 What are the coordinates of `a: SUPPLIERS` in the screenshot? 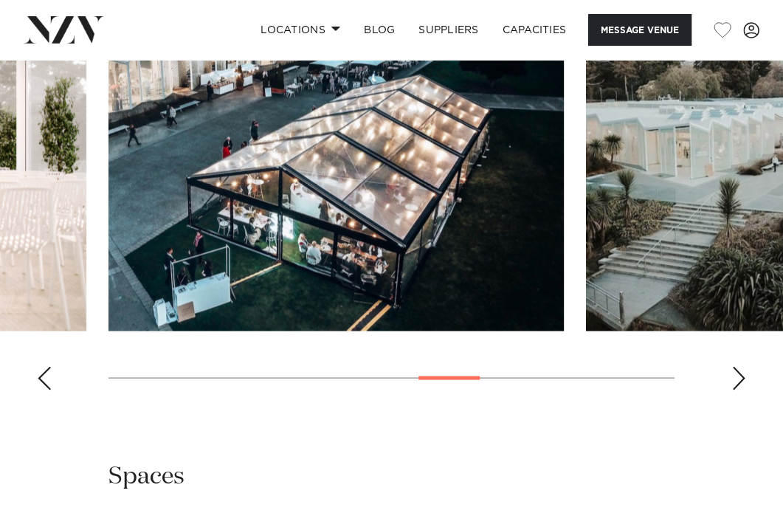 It's located at (448, 30).